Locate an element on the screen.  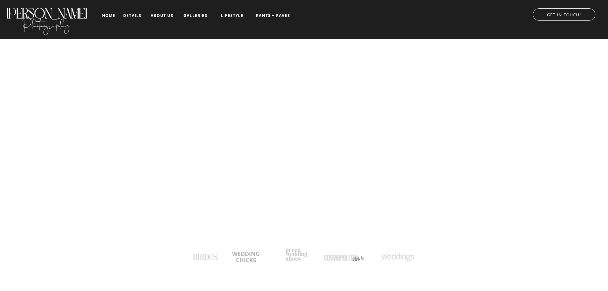
nav: LIFESTYLE is located at coordinates (232, 16).